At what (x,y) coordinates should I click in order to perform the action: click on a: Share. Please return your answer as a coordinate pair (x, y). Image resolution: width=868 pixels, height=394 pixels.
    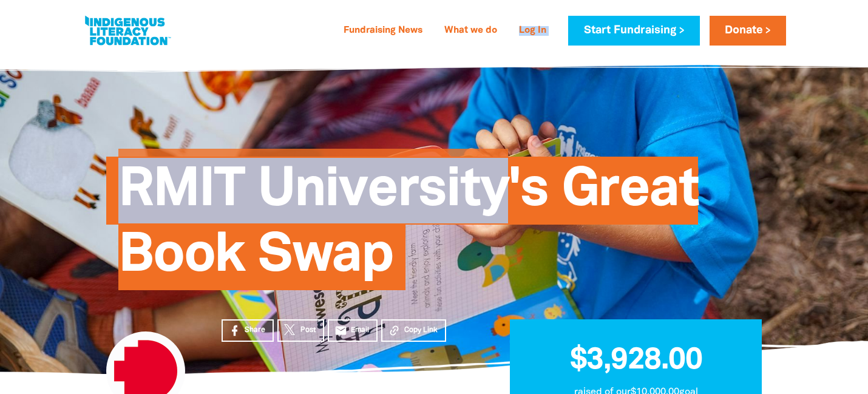
    Looking at the image, I should click on (247, 331).